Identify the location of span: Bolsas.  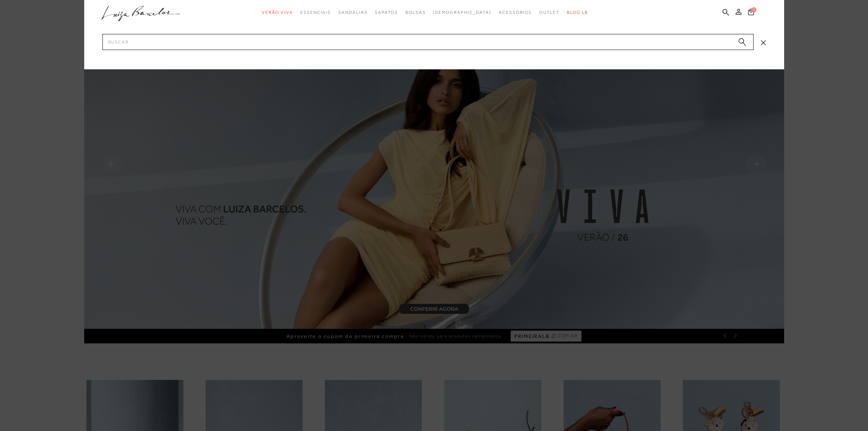
(416, 13).